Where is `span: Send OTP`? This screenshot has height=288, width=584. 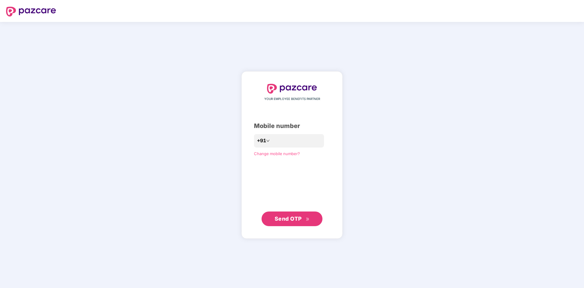
span: Send OTP is located at coordinates (288, 218).